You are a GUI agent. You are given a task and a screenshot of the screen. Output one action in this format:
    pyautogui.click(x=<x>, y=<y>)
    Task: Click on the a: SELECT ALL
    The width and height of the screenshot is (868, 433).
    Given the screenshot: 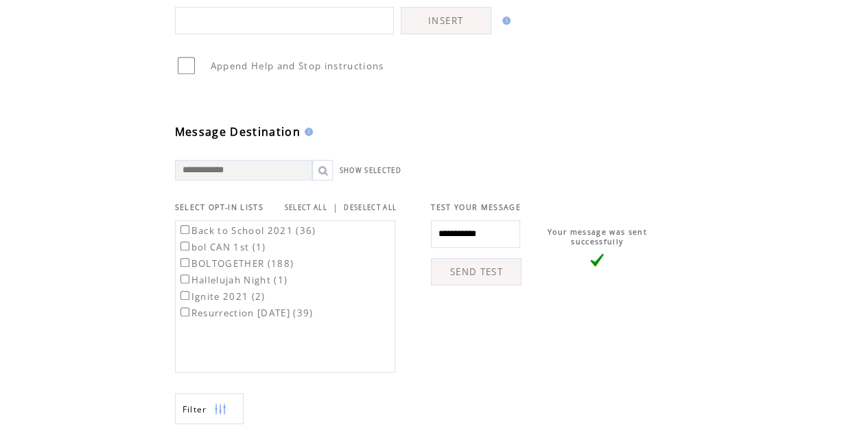 What is the action you would take?
    pyautogui.click(x=306, y=207)
    